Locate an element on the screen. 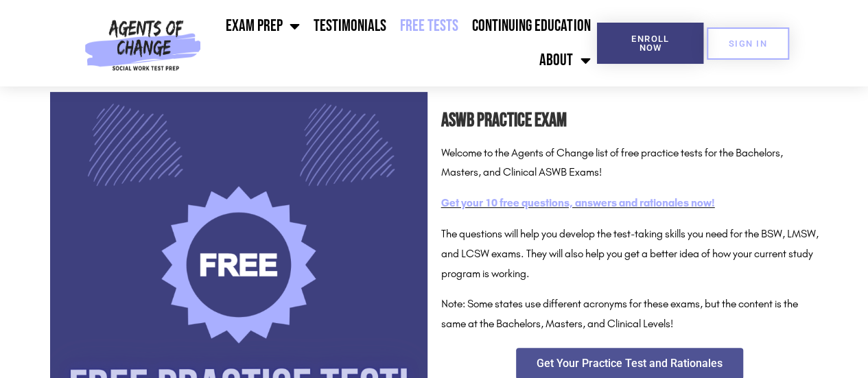 The height and width of the screenshot is (378, 868). p: Welcome to the Agents of Change list of free practice tests for the Bachelors, Masters, and Clini... is located at coordinates (630, 163).